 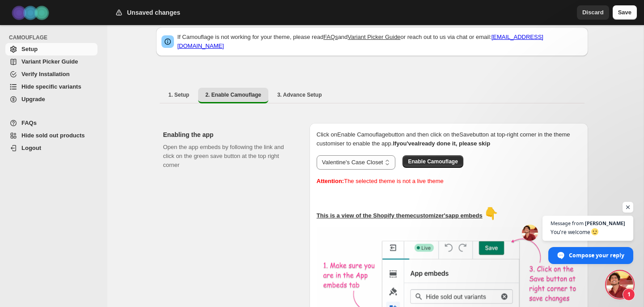 What do you see at coordinates (442, 143) in the screenshot?
I see `b: If you've already done it, please skip` at bounding box center [442, 143].